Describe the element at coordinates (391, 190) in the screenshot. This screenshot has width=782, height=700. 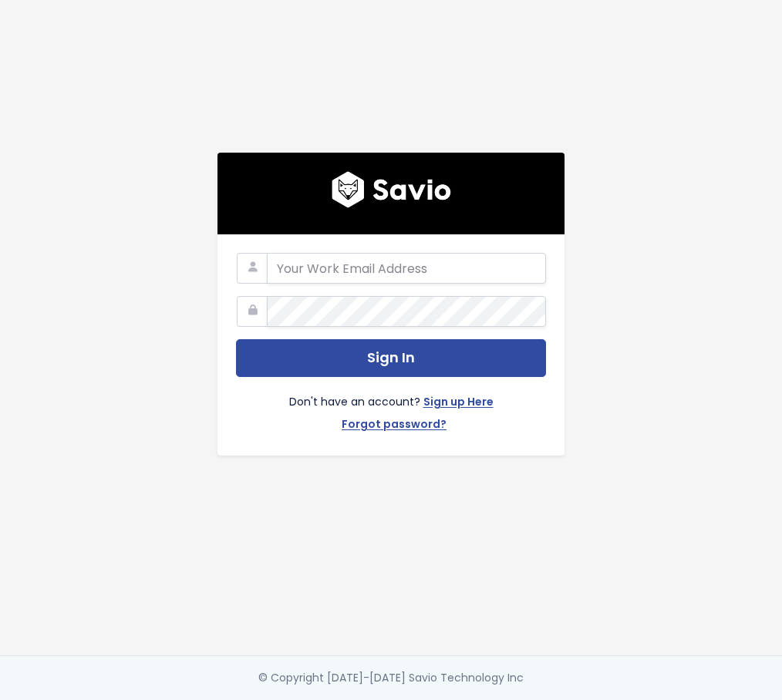
I see `img: logo600x187.a314fd40982d.png` at that location.